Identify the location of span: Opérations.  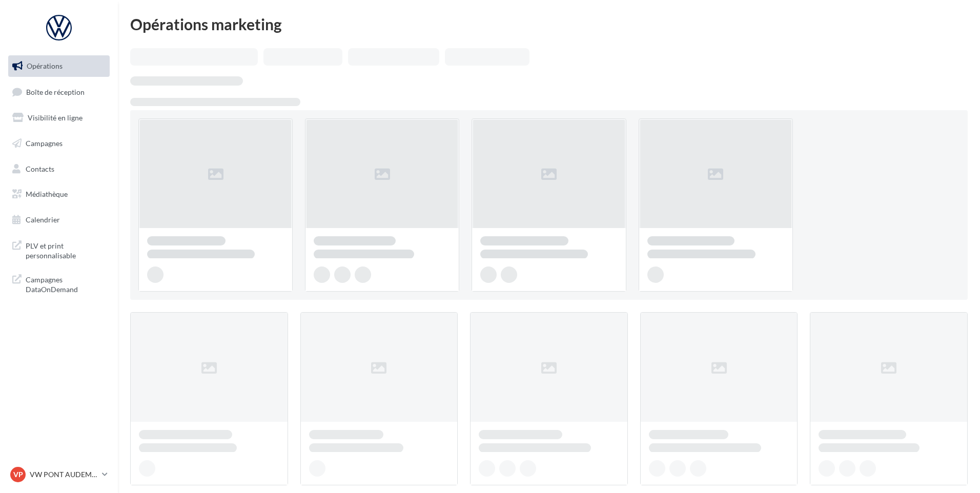
(45, 66).